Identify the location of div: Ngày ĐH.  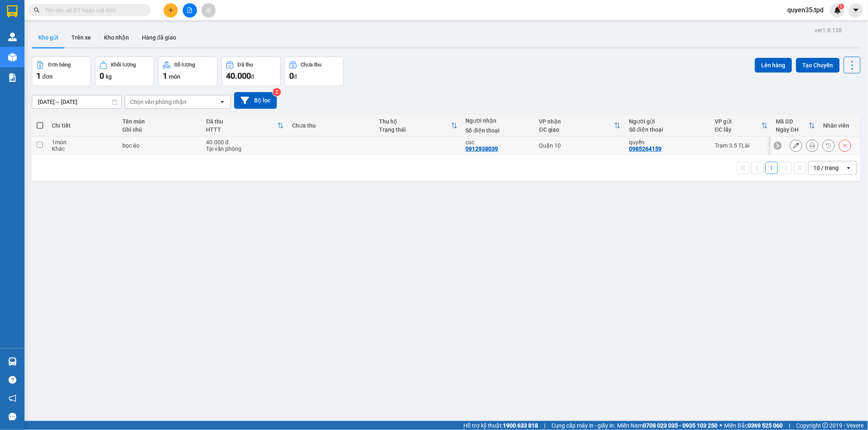
(792, 130).